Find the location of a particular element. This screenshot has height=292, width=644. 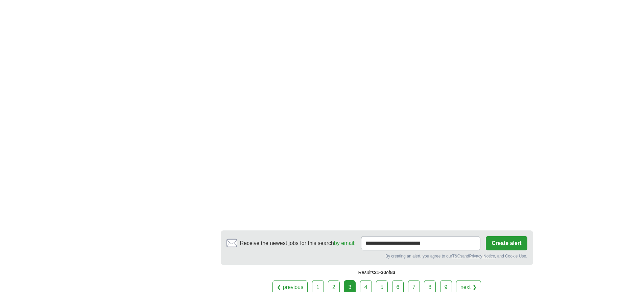

span: 83 is located at coordinates (393, 272).